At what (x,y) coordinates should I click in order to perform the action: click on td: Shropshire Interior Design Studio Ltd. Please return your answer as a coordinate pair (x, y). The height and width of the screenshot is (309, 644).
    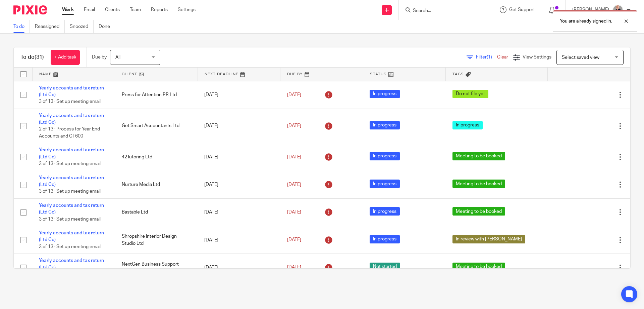
    Looking at the image, I should click on (156, 240).